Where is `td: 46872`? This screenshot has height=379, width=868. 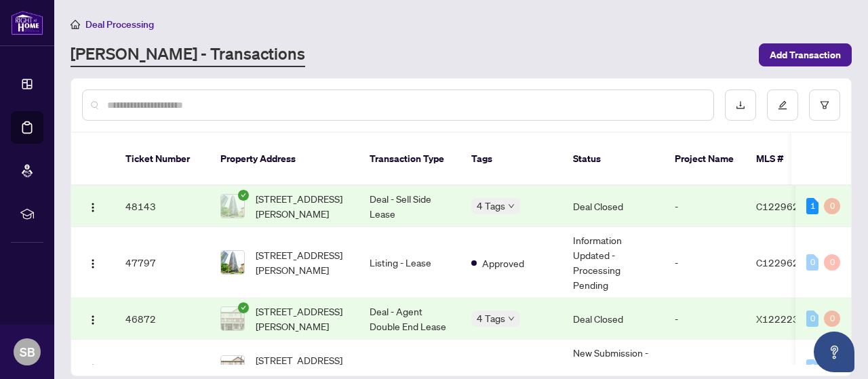
td: 46872 is located at coordinates (162, 319).